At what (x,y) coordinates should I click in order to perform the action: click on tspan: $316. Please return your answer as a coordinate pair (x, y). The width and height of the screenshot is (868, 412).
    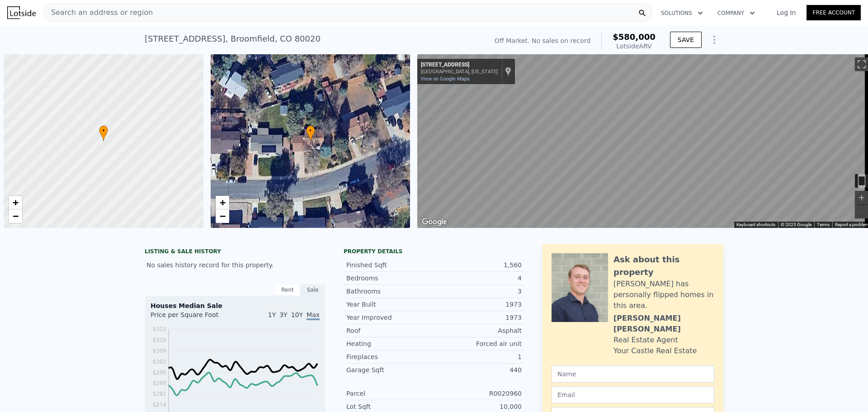
    Looking at the image, I should click on (159, 340).